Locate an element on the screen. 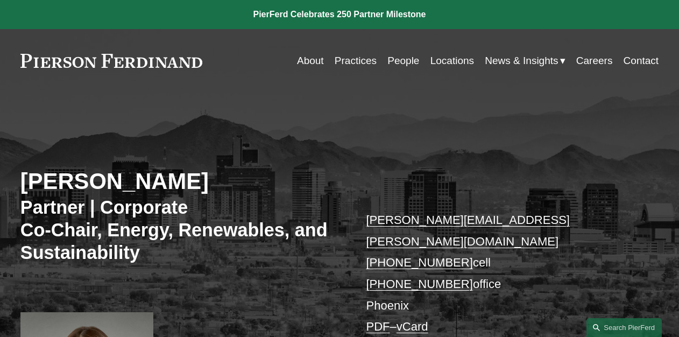 Image resolution: width=679 pixels, height=337 pixels. a: vCard is located at coordinates (412, 326).